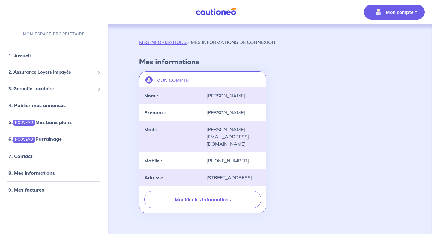 The height and width of the screenshot is (234, 432). I want to click on a: 7. Contact, so click(20, 156).